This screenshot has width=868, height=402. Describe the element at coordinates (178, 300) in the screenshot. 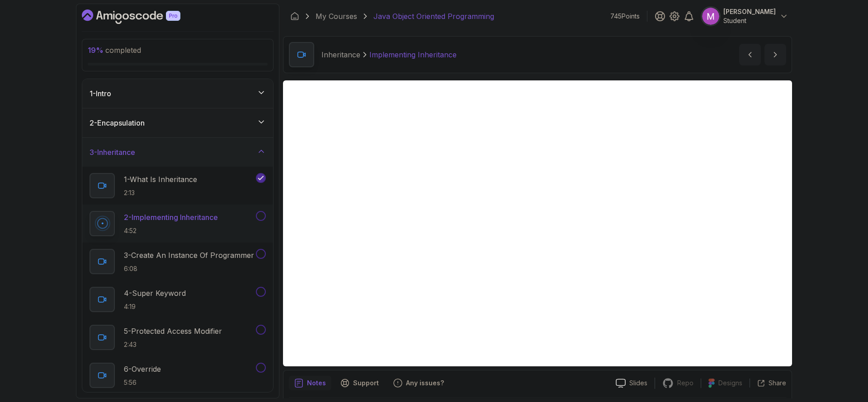

I see `button: 4-Super Keyword4:19` at that location.